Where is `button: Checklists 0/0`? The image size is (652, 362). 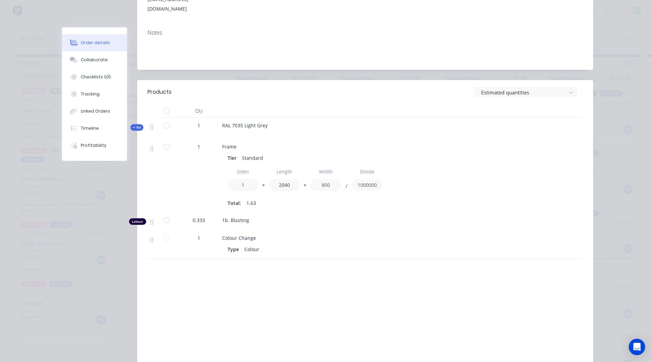
button: Checklists 0/0 is located at coordinates (94, 77).